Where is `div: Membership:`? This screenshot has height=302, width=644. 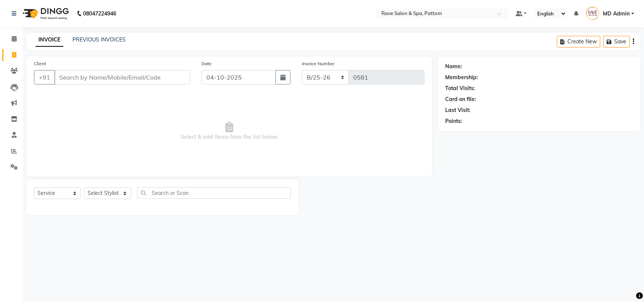 div: Membership: is located at coordinates (461, 78).